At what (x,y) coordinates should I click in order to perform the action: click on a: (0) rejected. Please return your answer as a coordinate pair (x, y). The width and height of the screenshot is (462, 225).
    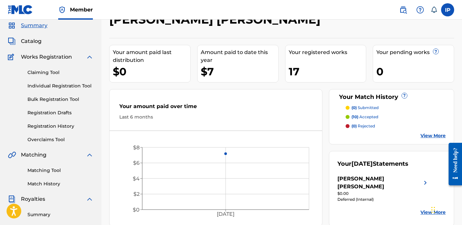
    Looking at the image, I should click on (396, 126).